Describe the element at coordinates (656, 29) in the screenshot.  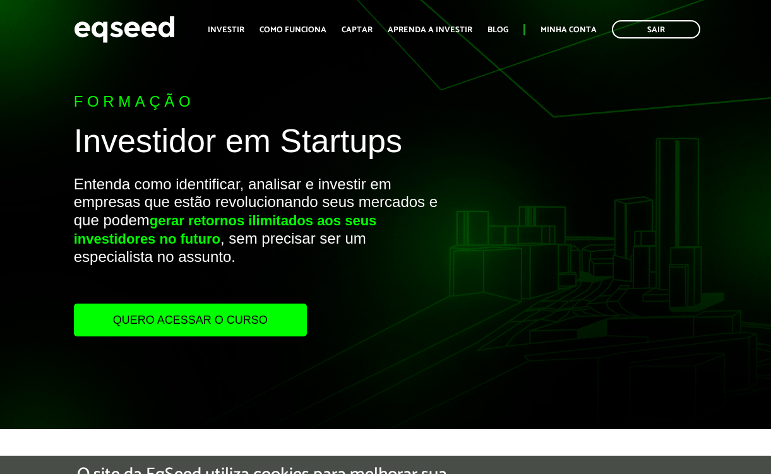
I see `a: Sair` at that location.